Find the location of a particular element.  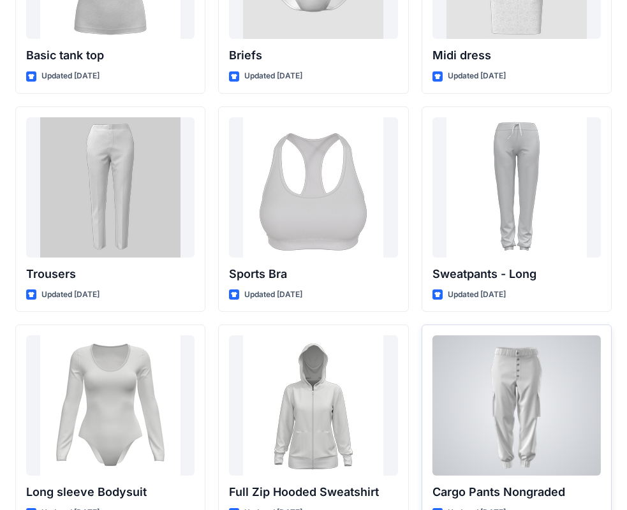

p: Sweatpants - Long is located at coordinates (516, 274).